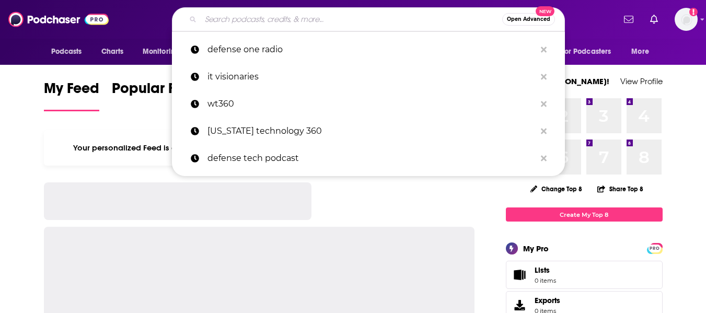 The height and width of the screenshot is (313, 706). Describe the element at coordinates (371, 77) in the screenshot. I see `p: it visionaries` at that location.